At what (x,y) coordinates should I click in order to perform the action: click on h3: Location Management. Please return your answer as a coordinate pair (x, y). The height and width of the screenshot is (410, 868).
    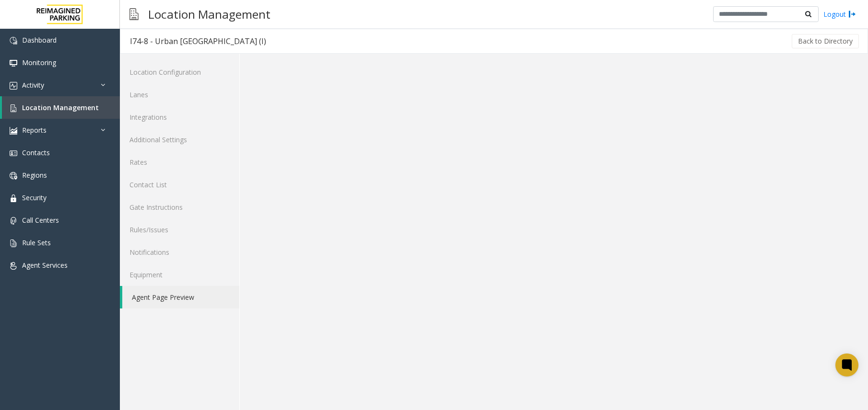
    Looking at the image, I should click on (209, 14).